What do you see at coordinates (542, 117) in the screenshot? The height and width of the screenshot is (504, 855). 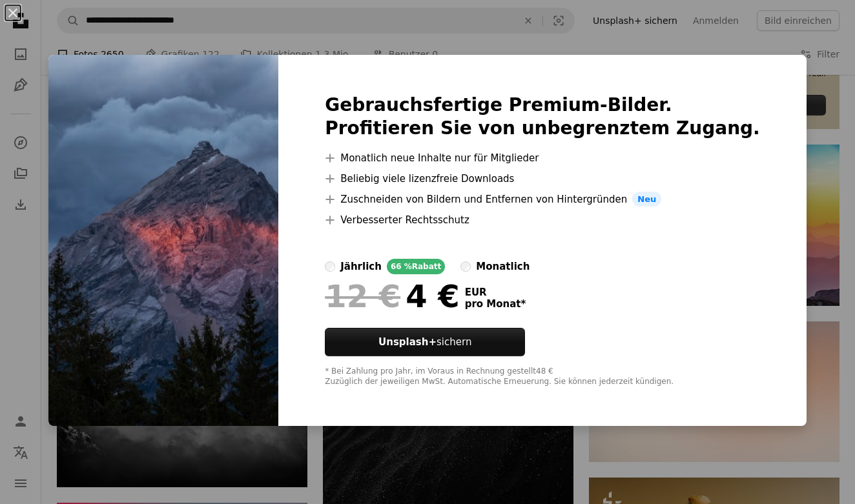 I see `h2: Gebrauchsfertige Premium-Bilder. Profitieren Sie von unbegrenztem Zugang.` at bounding box center [542, 117].